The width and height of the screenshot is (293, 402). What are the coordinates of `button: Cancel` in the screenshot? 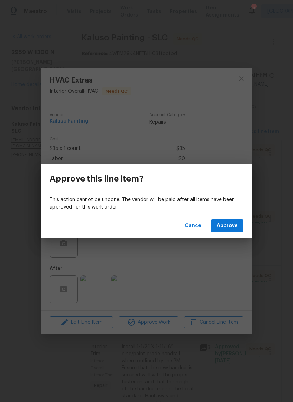 It's located at (193, 226).